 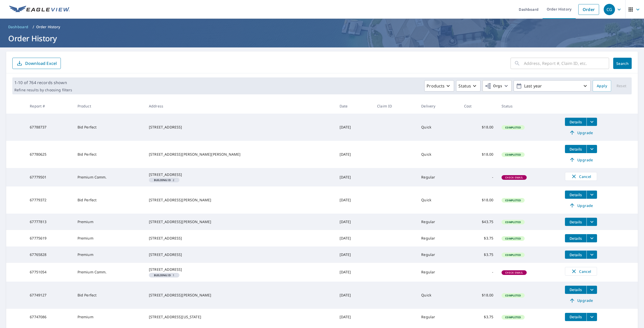 What do you see at coordinates (322, 38) in the screenshot?
I see `h1: Order History` at bounding box center [322, 38].